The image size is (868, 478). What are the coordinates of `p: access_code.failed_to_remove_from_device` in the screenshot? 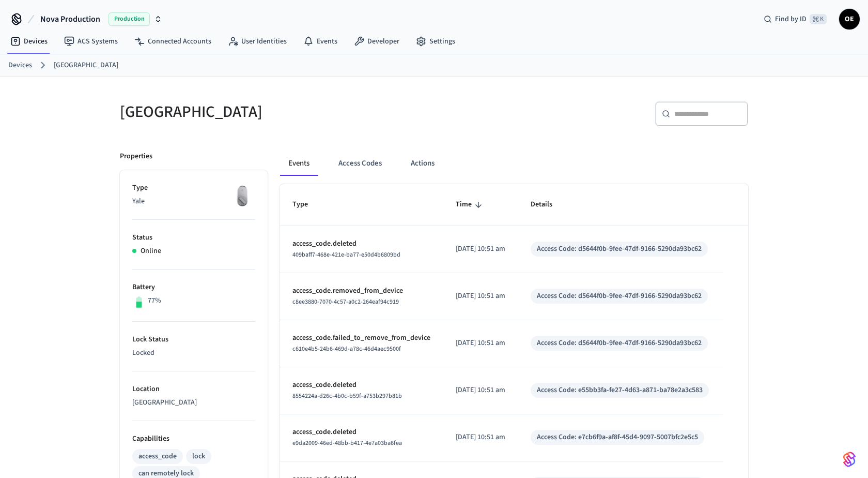 It's located at (361, 337).